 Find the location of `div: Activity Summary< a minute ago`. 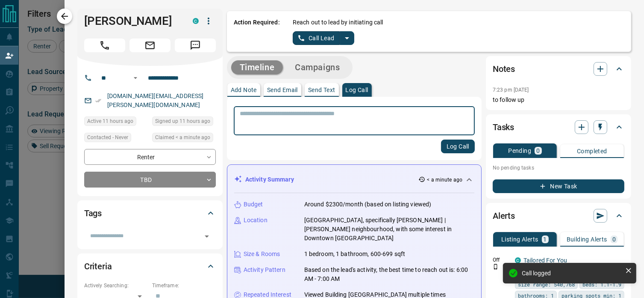

div: Activity Summary< a minute ago is located at coordinates (355, 179).